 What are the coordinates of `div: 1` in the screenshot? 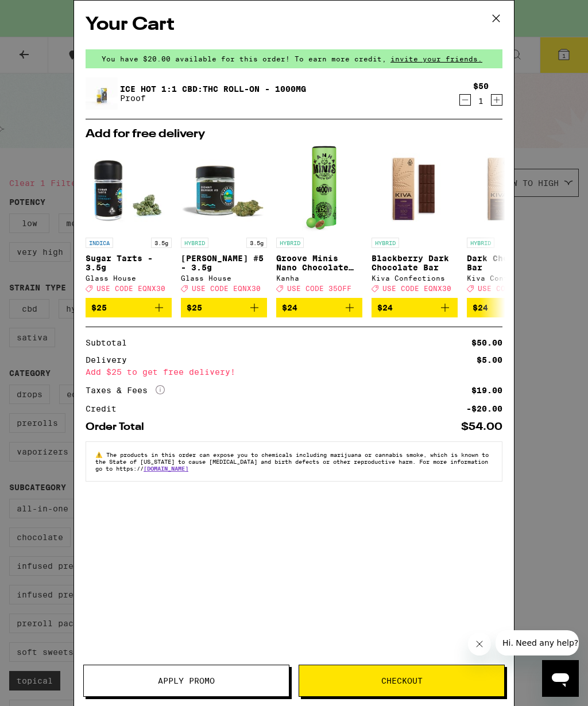 It's located at (480, 101).